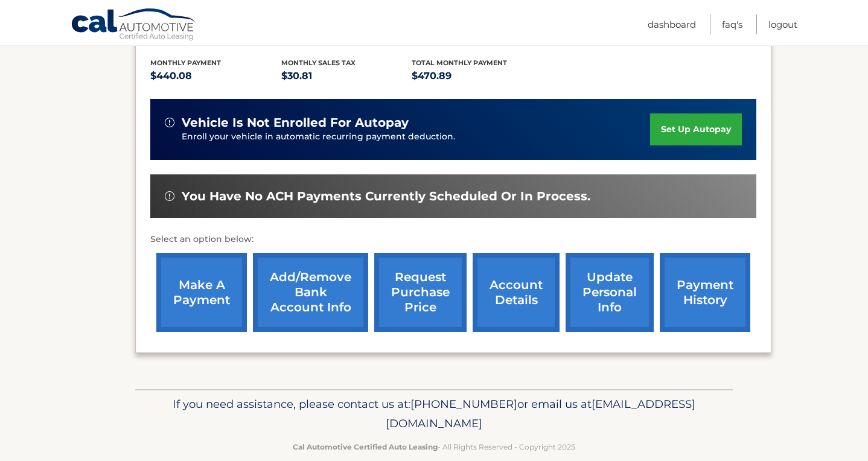 The image size is (868, 461). Describe the element at coordinates (453, 240) in the screenshot. I see `p: Select an option below:` at that location.